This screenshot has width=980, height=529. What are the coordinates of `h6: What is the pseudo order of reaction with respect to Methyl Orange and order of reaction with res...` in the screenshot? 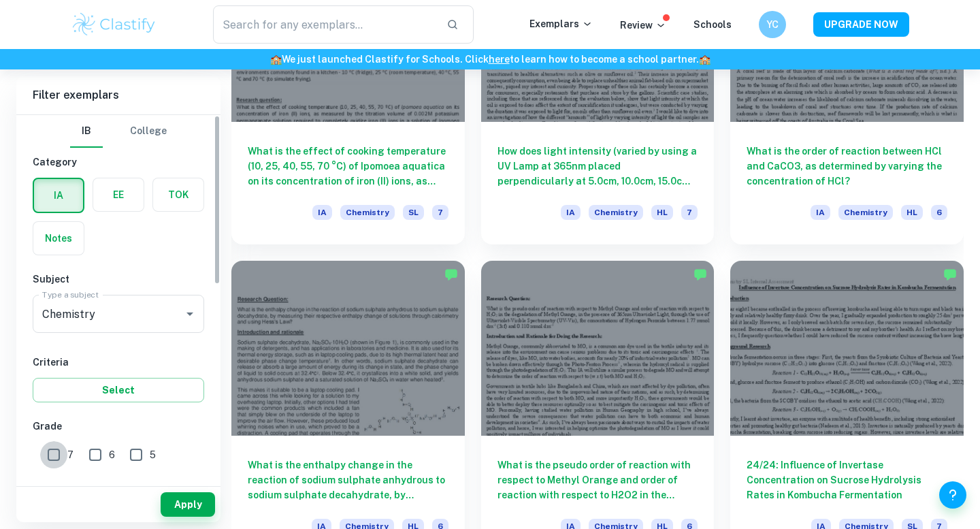 It's located at (598, 479).